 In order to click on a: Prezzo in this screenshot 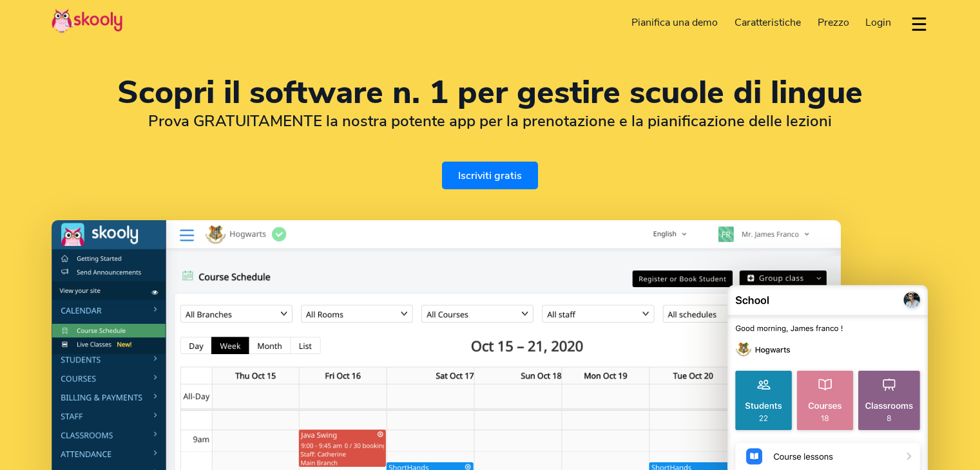, I will do `click(833, 23)`.